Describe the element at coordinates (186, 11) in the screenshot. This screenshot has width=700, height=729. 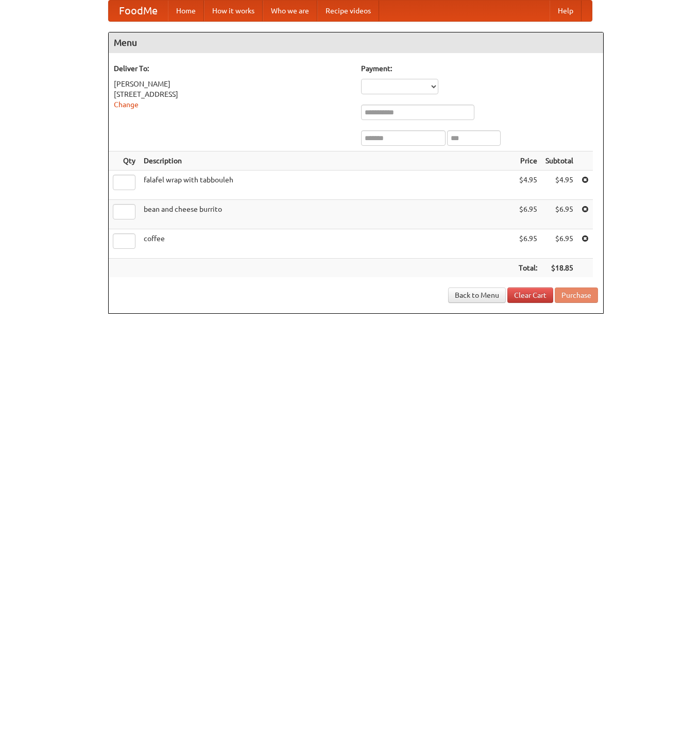
I see `a: Home` at that location.